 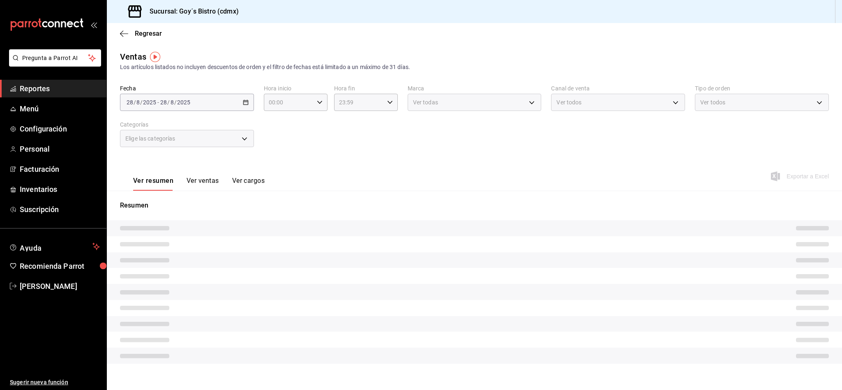 I want to click on span: Ayuda, so click(x=54, y=246).